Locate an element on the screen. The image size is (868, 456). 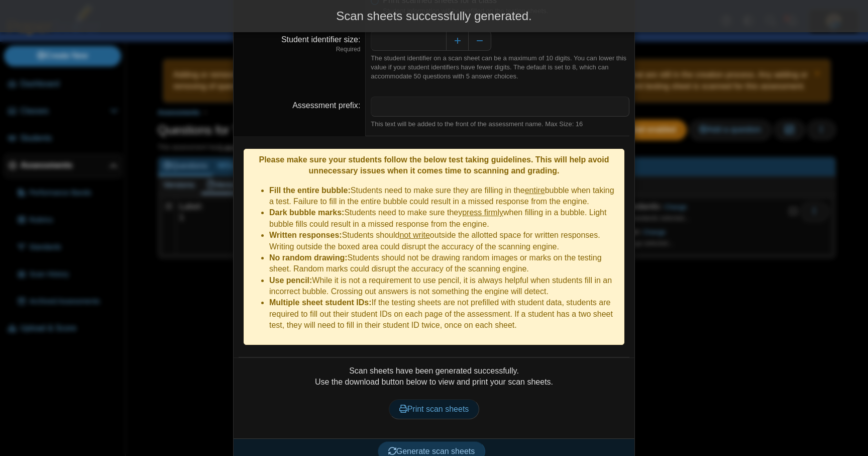
span: Print scan sheets is located at coordinates (434, 409).